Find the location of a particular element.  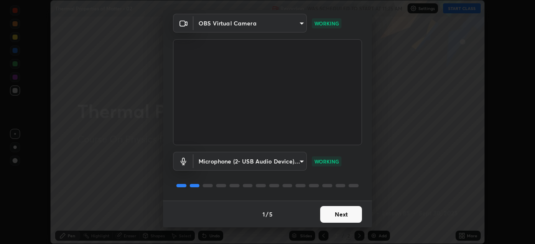

button: Next is located at coordinates (341, 215).